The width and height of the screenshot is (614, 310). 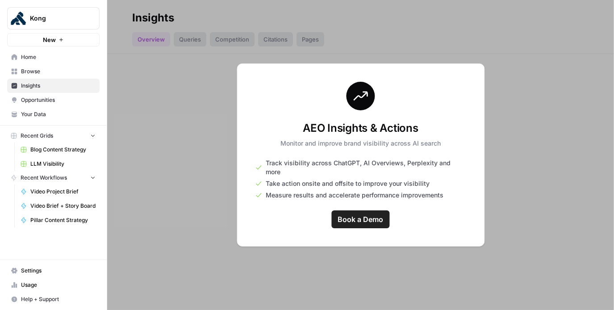 What do you see at coordinates (63, 150) in the screenshot?
I see `span: Blog Content Strategy` at bounding box center [63, 150].